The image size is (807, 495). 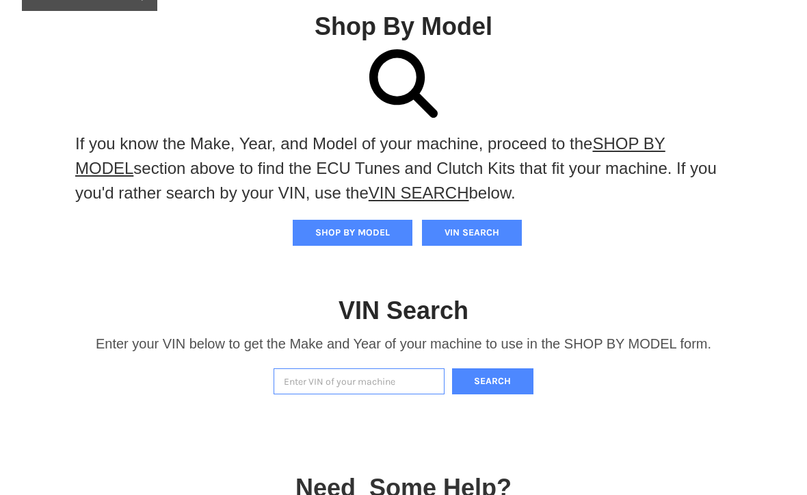 What do you see at coordinates (419, 192) in the screenshot?
I see `a: VIN SEARCH` at bounding box center [419, 192].